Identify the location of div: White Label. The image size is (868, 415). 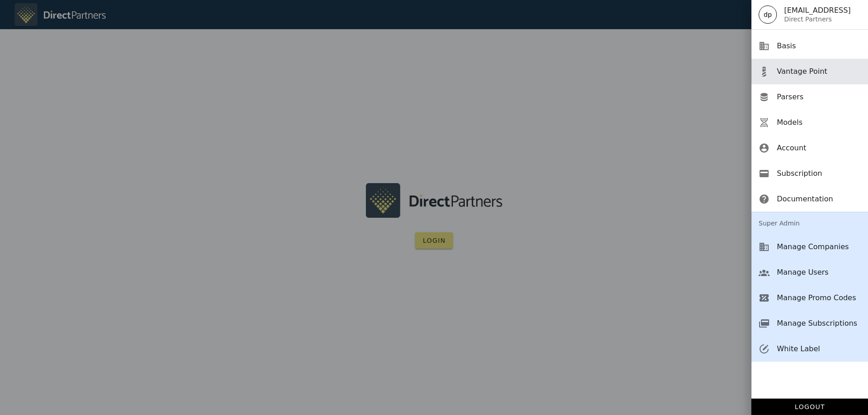
(819, 349).